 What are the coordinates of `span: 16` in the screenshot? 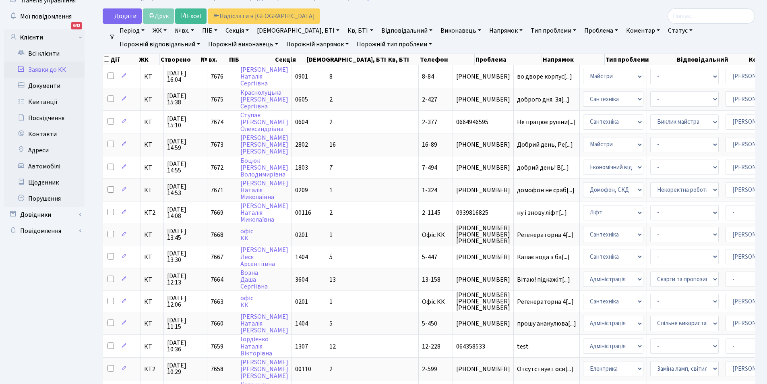 It's located at (332, 144).